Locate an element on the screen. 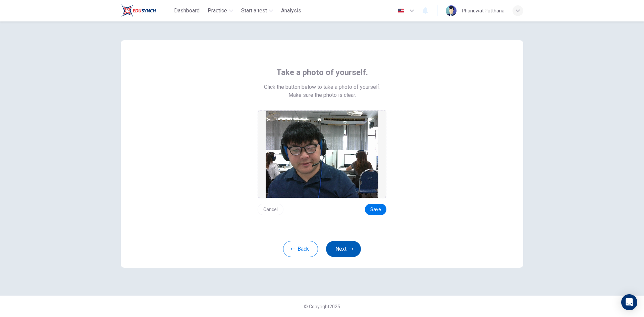 The image size is (644, 317). span: © Copyright 2025 is located at coordinates (322, 307).